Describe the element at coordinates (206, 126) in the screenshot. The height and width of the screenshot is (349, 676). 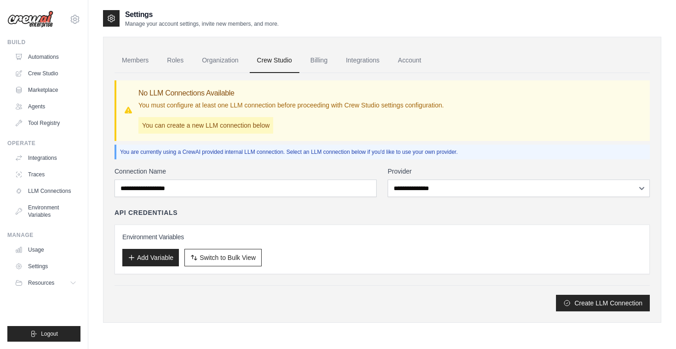
I see `p: You can create a new LLM connection below` at that location.